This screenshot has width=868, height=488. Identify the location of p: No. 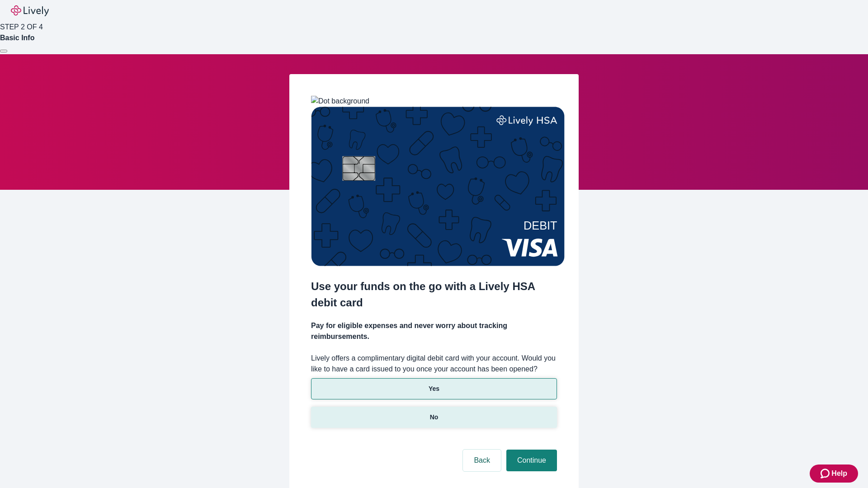
(434, 417).